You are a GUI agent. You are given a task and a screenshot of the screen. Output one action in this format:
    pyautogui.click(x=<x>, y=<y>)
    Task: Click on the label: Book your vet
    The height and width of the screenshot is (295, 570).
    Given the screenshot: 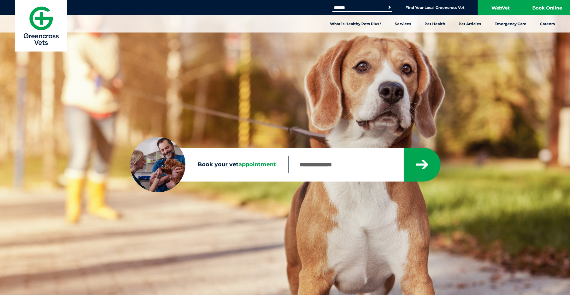 What is the action you would take?
    pyautogui.click(x=209, y=165)
    